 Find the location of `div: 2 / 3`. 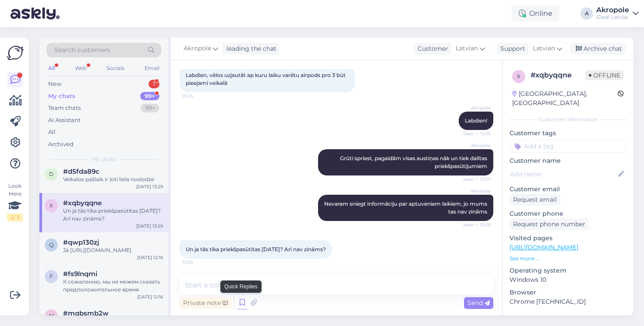

div: 2 / 3 is located at coordinates (15, 218).